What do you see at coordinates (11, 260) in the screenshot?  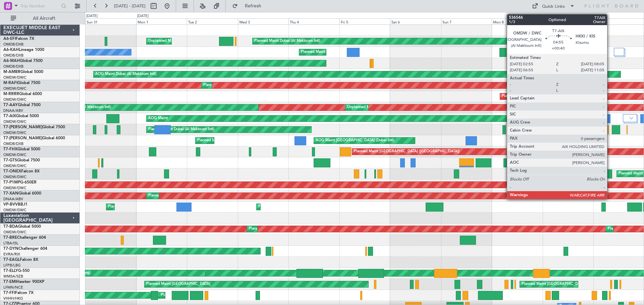 I see `span: T7-EAGL` at bounding box center [11, 260].